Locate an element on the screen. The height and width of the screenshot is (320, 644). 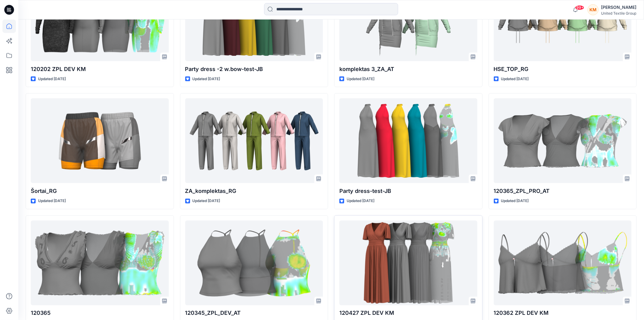
p: 120365_ZPL_PRO_AT is located at coordinates (562, 191).